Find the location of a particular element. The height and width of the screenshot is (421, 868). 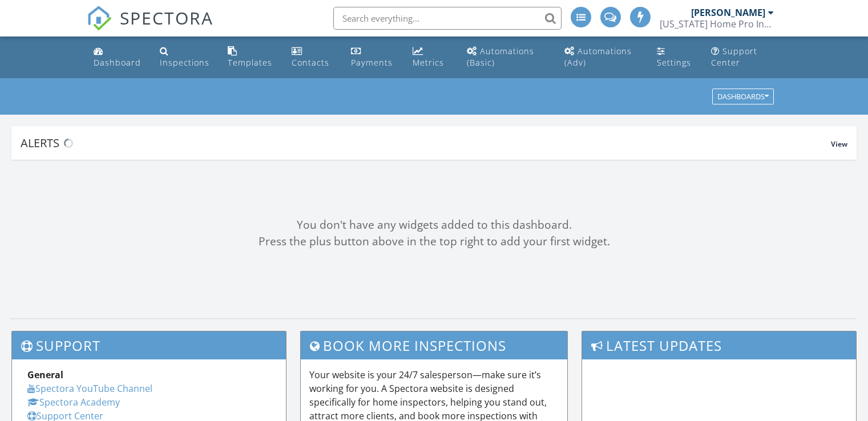

a: Automations (Basic) is located at coordinates (506, 57).